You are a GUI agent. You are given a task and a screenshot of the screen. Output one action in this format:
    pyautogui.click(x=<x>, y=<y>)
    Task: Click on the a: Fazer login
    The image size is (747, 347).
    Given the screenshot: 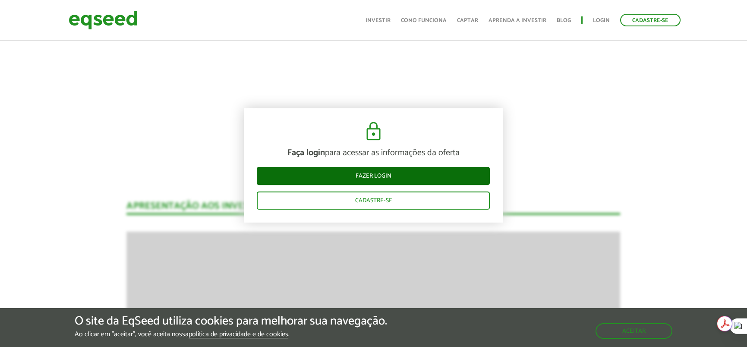 What is the action you would take?
    pyautogui.click(x=373, y=176)
    